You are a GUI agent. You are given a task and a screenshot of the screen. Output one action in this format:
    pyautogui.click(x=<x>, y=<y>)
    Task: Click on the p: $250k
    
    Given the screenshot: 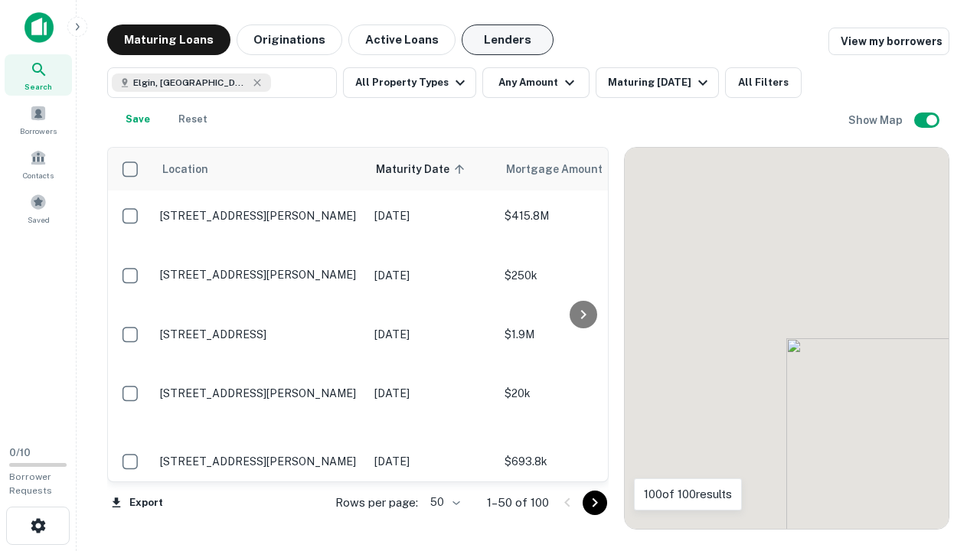 What is the action you would take?
    pyautogui.click(x=581, y=275)
    